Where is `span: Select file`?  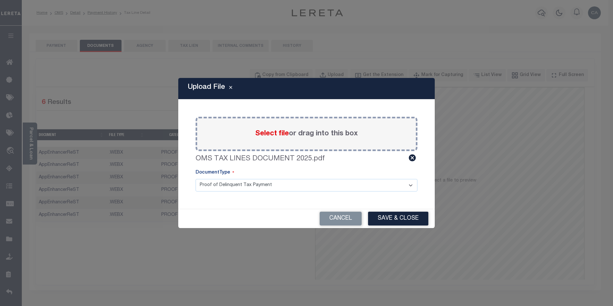
span: Select file is located at coordinates (272, 134).